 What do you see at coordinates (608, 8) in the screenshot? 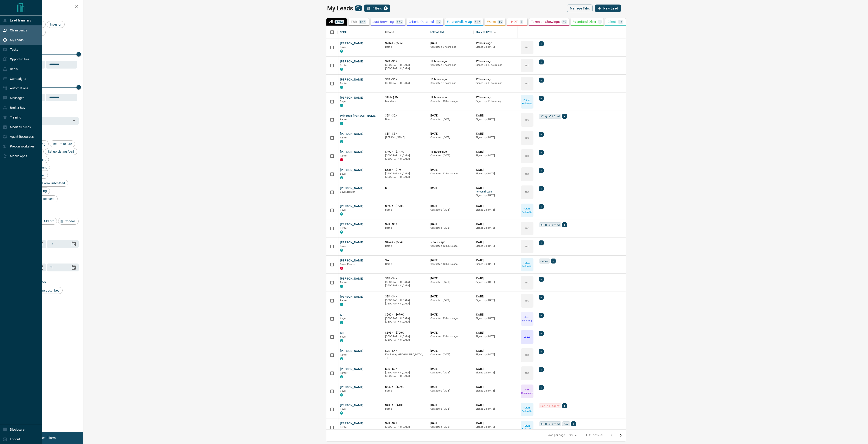
I see `button: New Lead` at bounding box center [608, 8].